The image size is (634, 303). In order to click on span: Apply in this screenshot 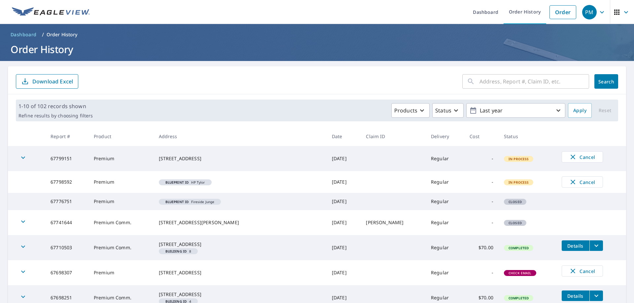, I will do `click(580, 111)`.